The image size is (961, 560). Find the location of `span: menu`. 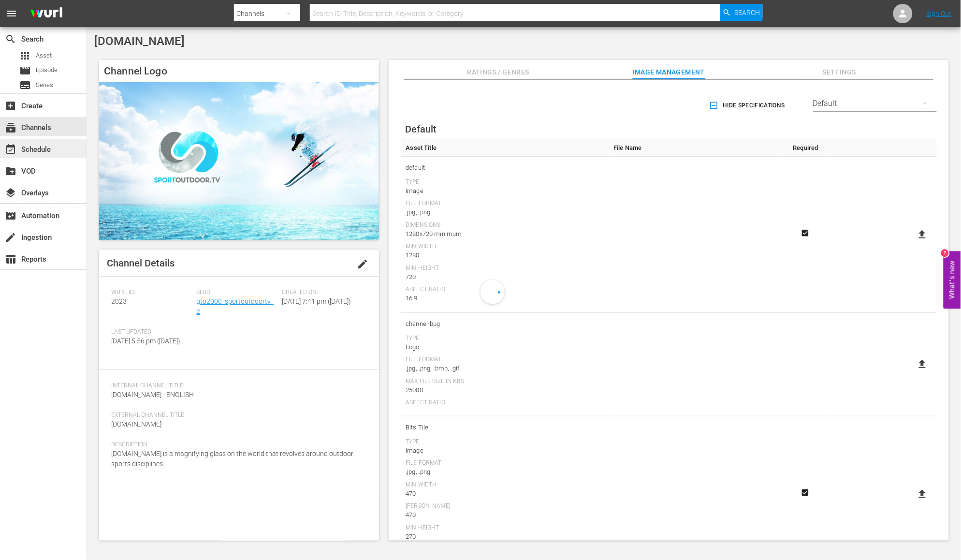

span: menu is located at coordinates (12, 13).